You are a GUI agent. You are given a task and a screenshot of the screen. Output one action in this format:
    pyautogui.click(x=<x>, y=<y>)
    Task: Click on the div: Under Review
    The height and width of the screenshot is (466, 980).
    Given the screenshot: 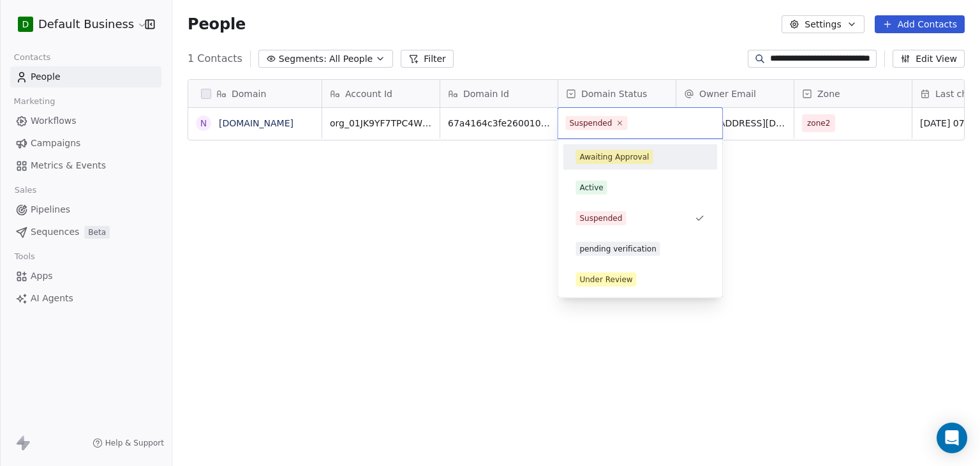 What is the action you would take?
    pyautogui.click(x=605, y=279)
    